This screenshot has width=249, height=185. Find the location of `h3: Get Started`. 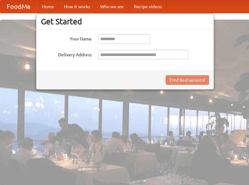

h3: Get Started is located at coordinates (125, 22).